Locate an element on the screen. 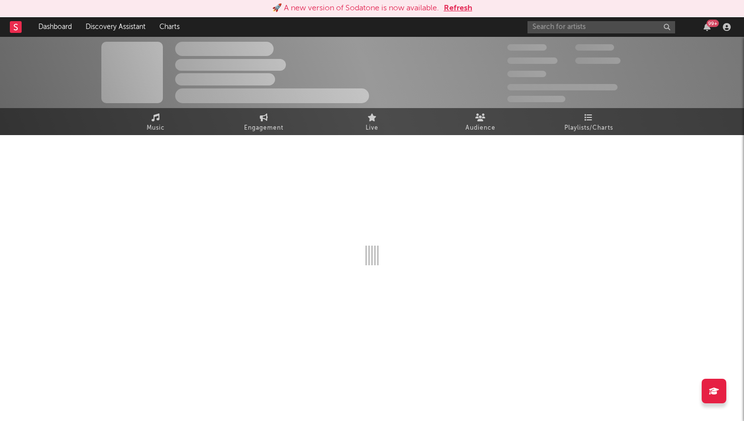 Image resolution: width=744 pixels, height=421 pixels. a: Live is located at coordinates (372, 121).